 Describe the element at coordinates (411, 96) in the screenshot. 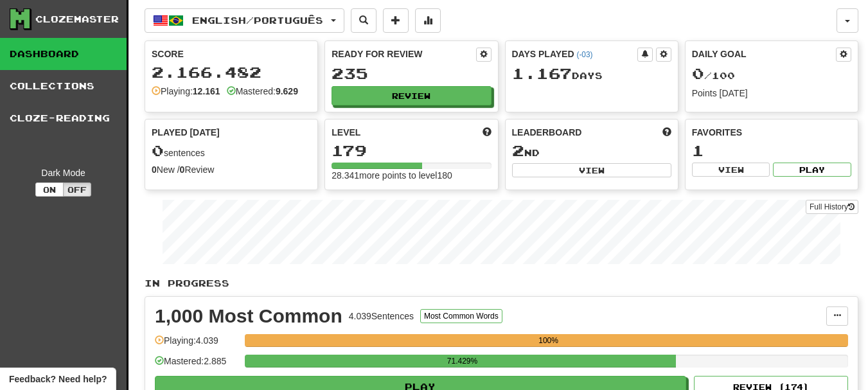

I see `button: Review` at that location.